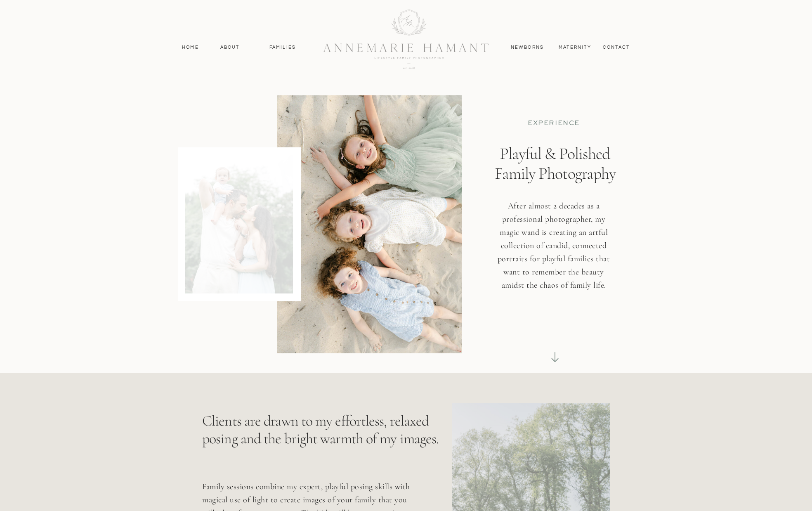  I want to click on nav: About, so click(230, 47).